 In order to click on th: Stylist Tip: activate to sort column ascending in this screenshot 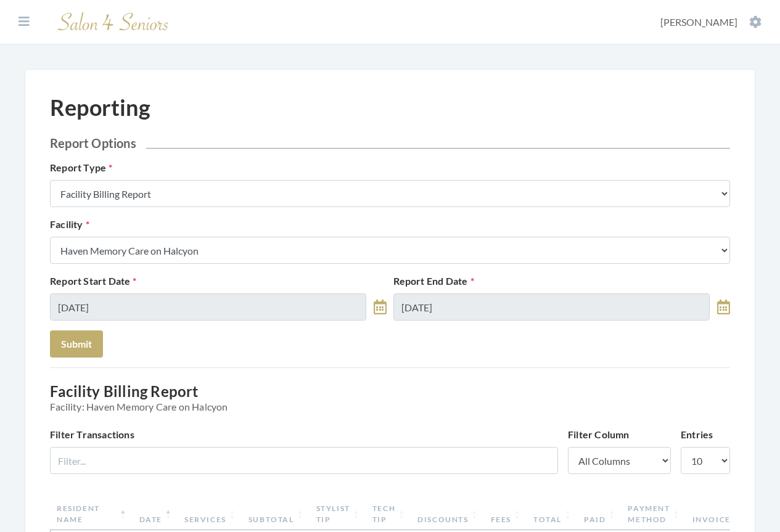, I will do `click(338, 514)`.